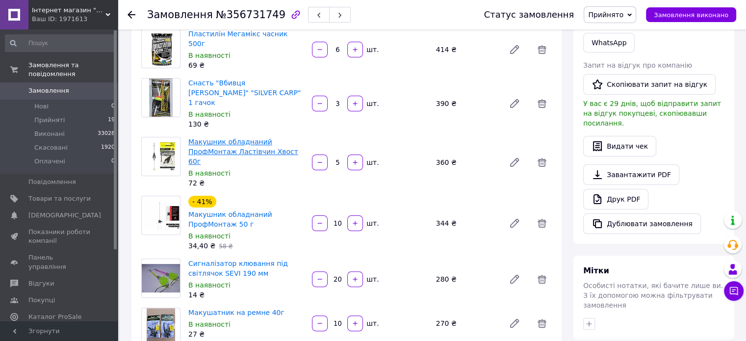 This screenshot has width=746, height=341. Describe the element at coordinates (246, 124) in the screenshot. I see `div: 130 ₴` at that location.